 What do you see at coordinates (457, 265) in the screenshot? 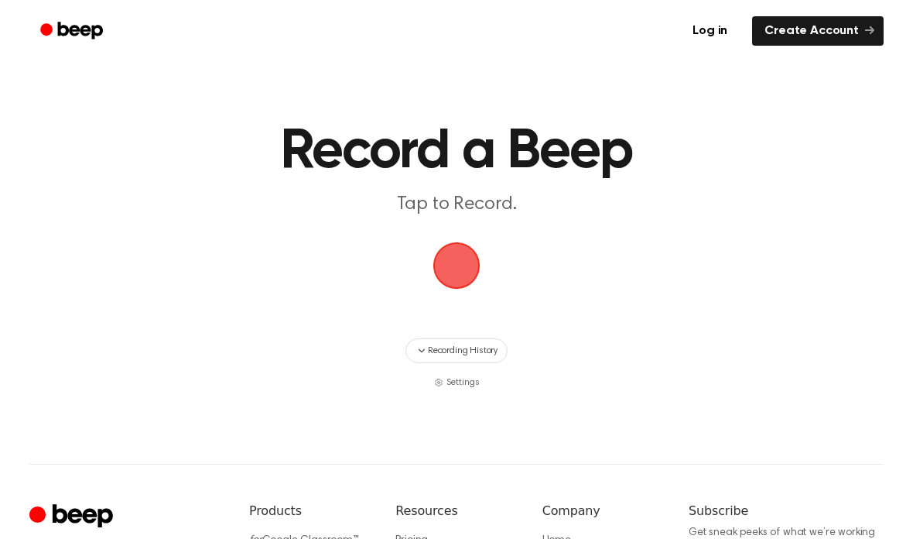
I see `img: Beep Logo` at bounding box center [457, 265].